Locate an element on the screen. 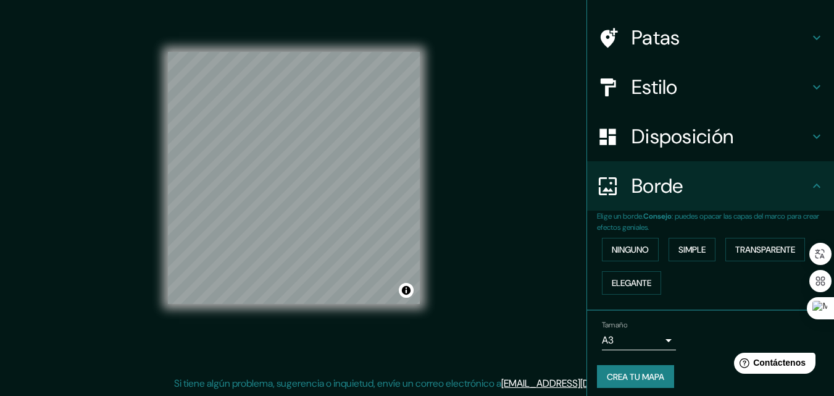 The width and height of the screenshot is (834, 396). button: Activar o desactivar atribución is located at coordinates (406, 290).